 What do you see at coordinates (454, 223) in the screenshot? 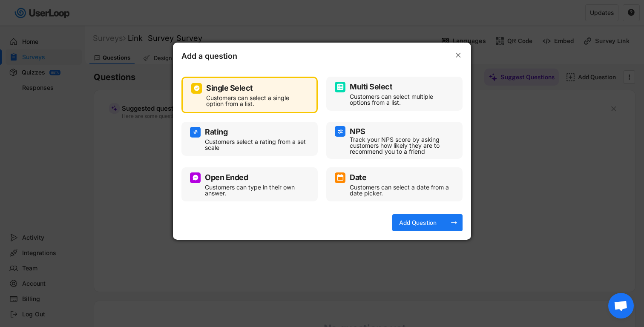
I see `text: arrow_right_alt` at bounding box center [454, 223].